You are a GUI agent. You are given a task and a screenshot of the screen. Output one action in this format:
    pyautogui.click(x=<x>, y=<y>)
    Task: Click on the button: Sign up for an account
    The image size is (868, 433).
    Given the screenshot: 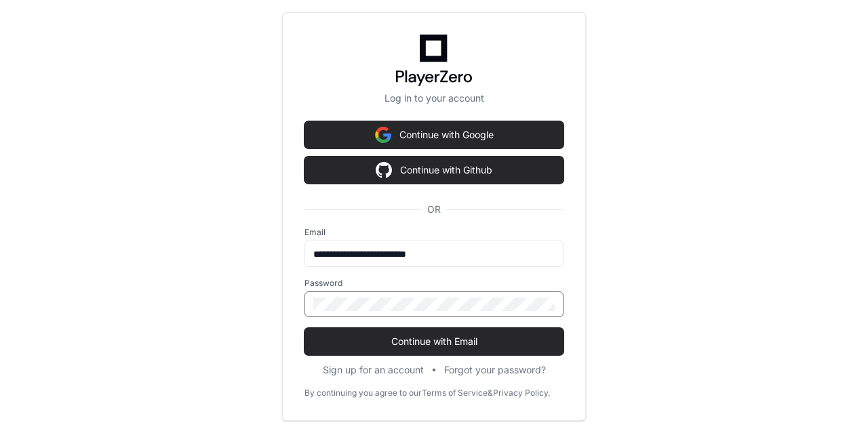 What is the action you would take?
    pyautogui.click(x=373, y=371)
    